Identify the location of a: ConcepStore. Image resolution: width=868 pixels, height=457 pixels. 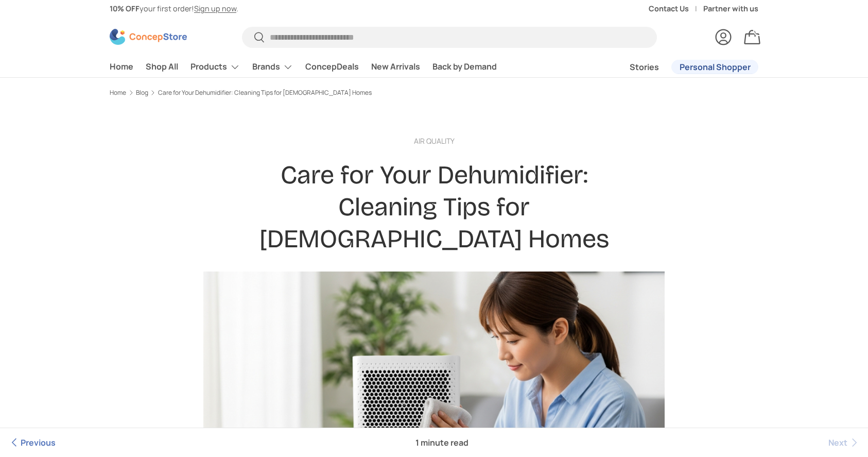
(148, 37).